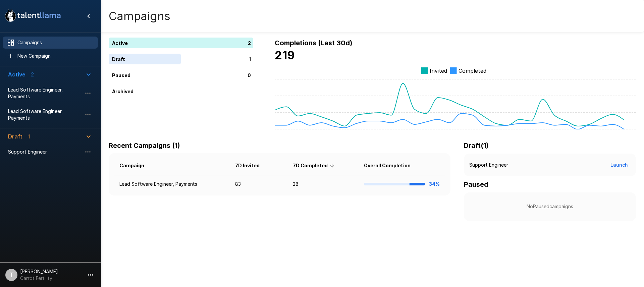  I want to click on span: 7D Completed, so click(314, 166).